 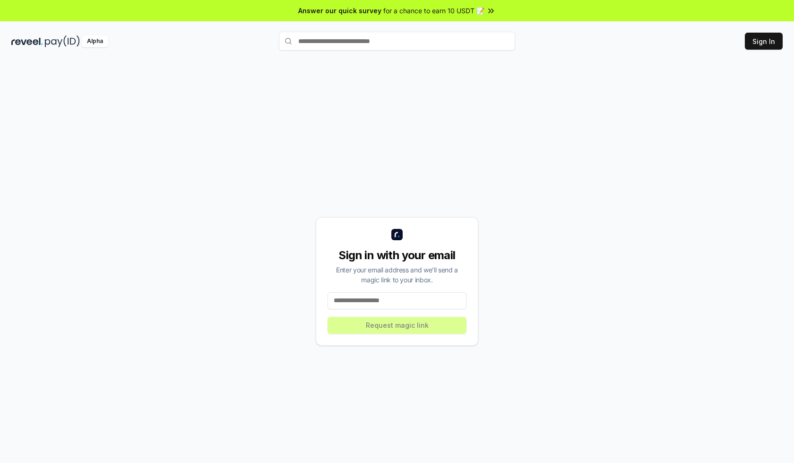 I want to click on img: logo_small, so click(x=397, y=234).